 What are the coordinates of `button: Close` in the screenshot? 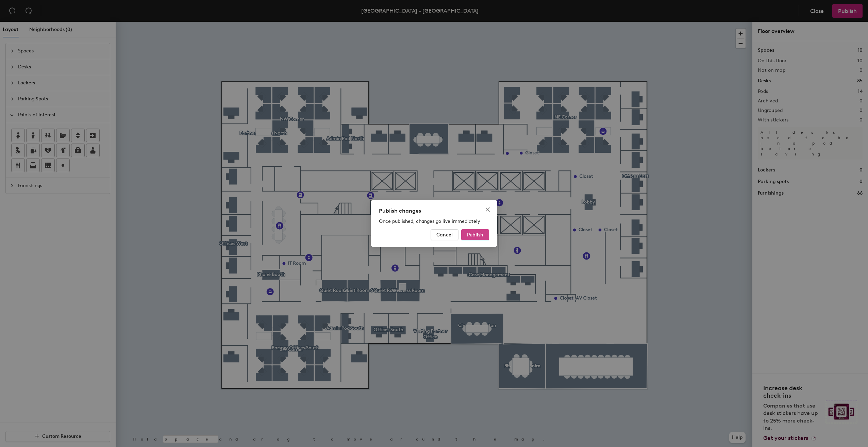 It's located at (488, 210).